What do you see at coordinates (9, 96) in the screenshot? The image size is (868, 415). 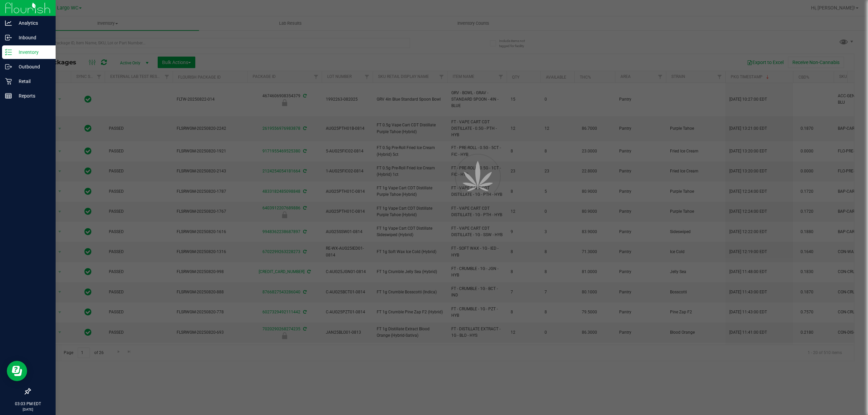 I see `inline-svg: Reports` at bounding box center [9, 96].